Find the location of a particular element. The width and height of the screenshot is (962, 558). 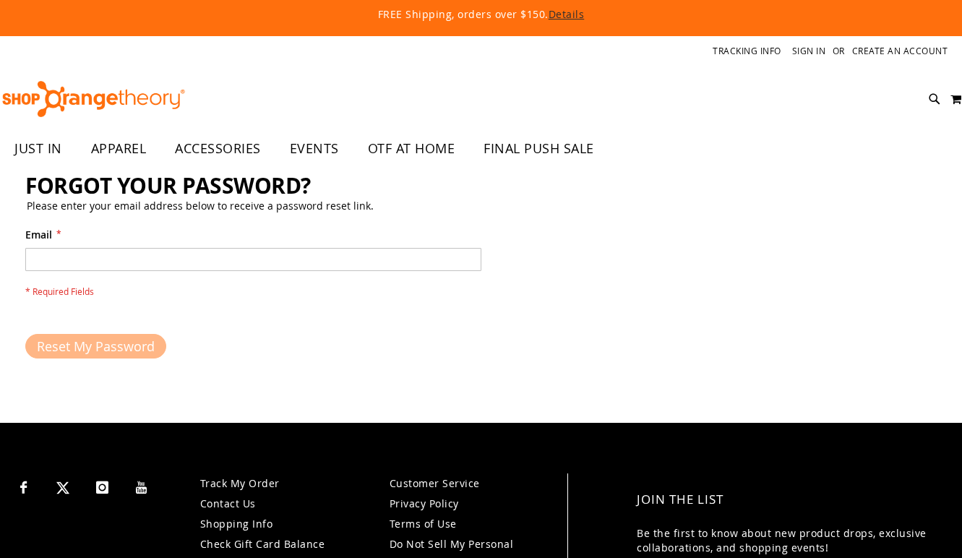

a: Visit our Youtube page is located at coordinates (142, 486).